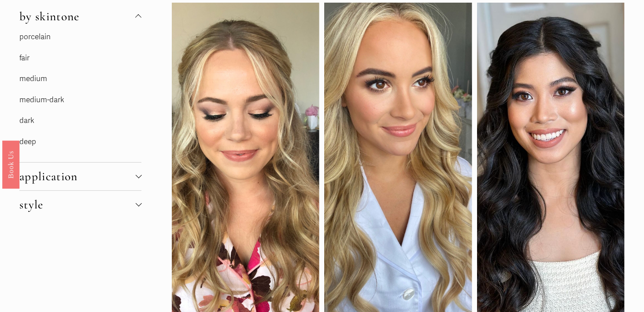 The image size is (644, 312). Describe the element at coordinates (24, 58) in the screenshot. I see `a: fair` at that location.